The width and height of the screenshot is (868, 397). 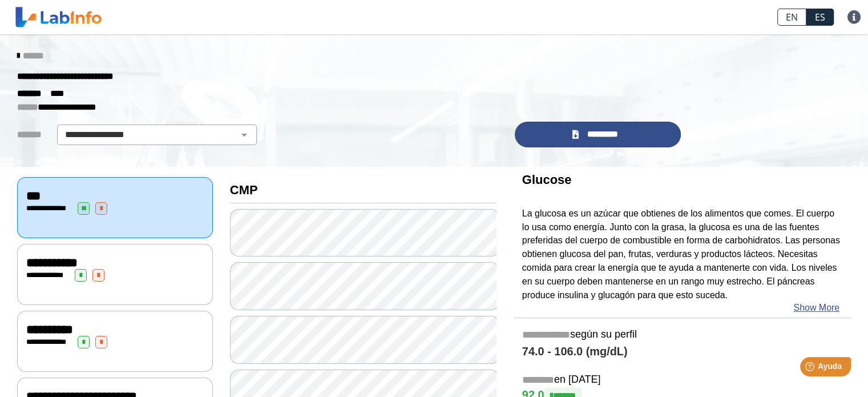 What do you see at coordinates (792, 17) in the screenshot?
I see `a: EN` at bounding box center [792, 17].